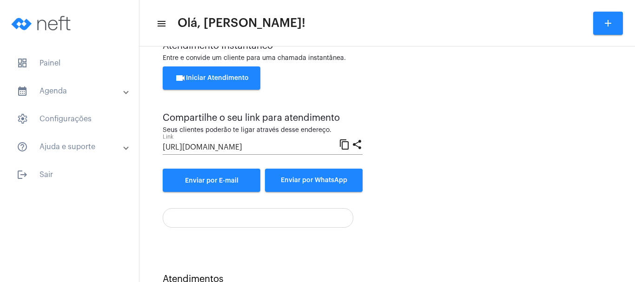 This screenshot has height=282, width=635. I want to click on span: Iniciar Atendimento, so click(212, 78).